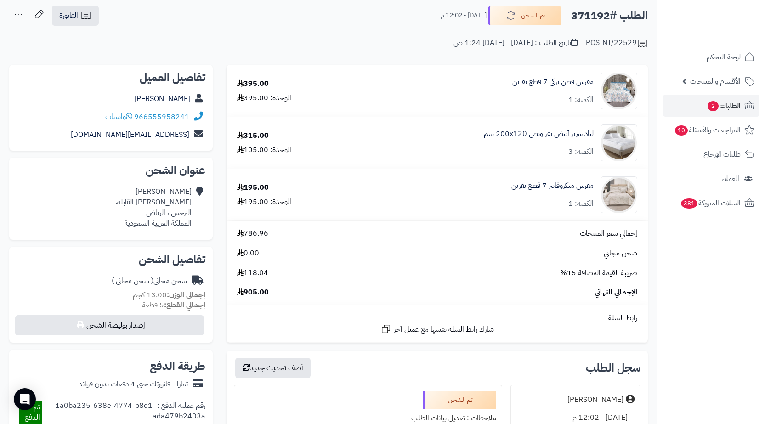 Image resolution: width=765 pixels, height=424 pixels. What do you see at coordinates (619, 143) in the screenshot?
I see `img: 1732186588-220107040010-90x90.jpg` at bounding box center [619, 143].